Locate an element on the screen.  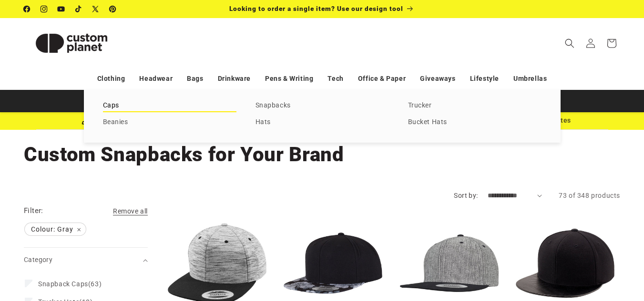
span: Snapback Caps is located at coordinates (63, 284).